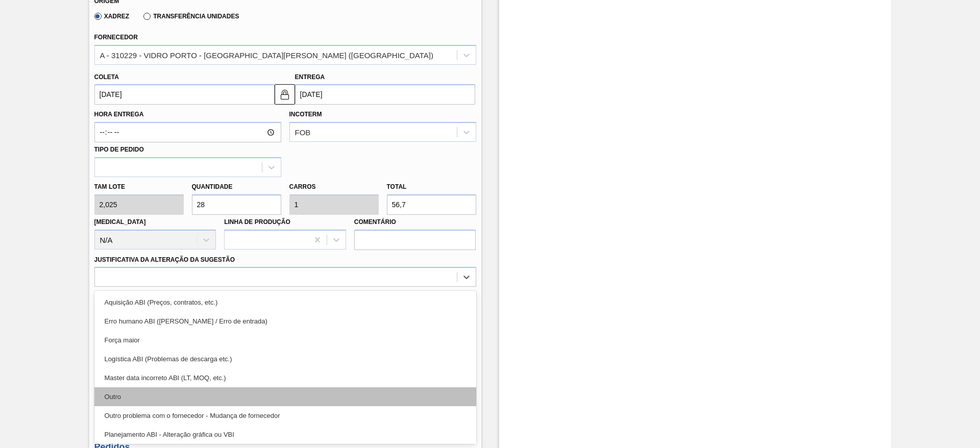 Image resolution: width=980 pixels, height=448 pixels. I want to click on div: Outro, so click(285, 397).